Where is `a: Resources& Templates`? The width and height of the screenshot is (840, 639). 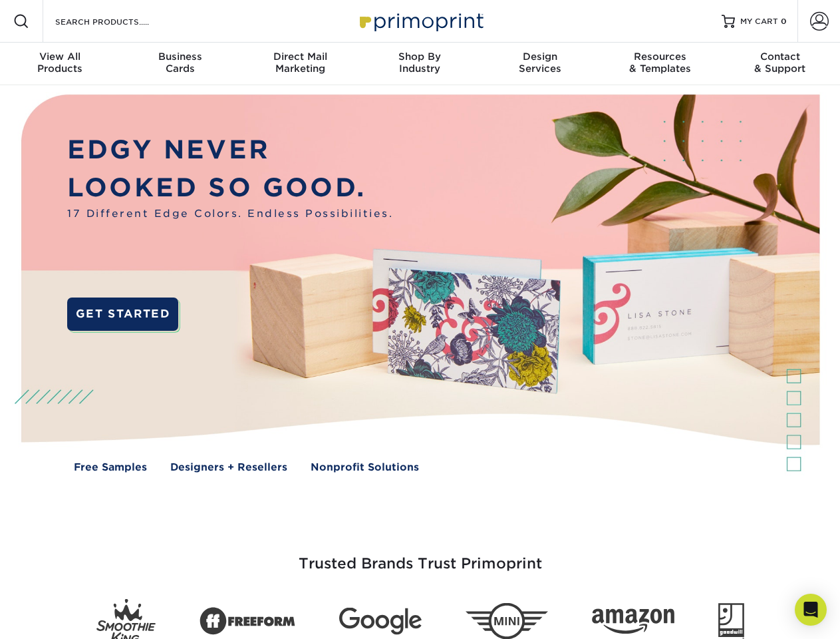 a: Resources& Templates is located at coordinates (660, 64).